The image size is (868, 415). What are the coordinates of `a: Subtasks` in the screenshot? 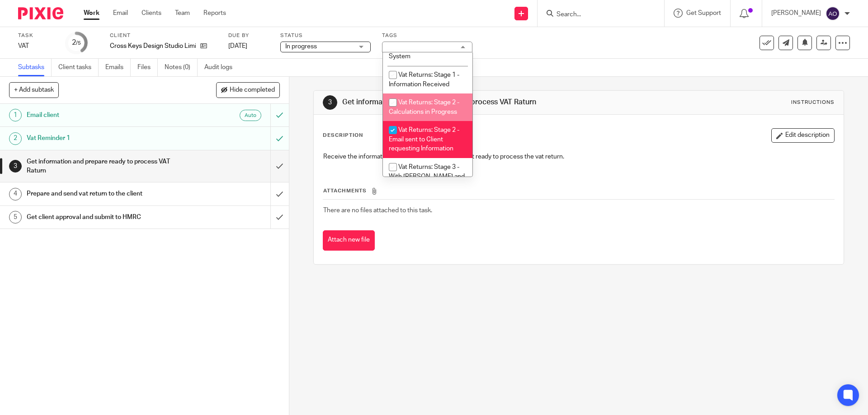 It's located at (35, 67).